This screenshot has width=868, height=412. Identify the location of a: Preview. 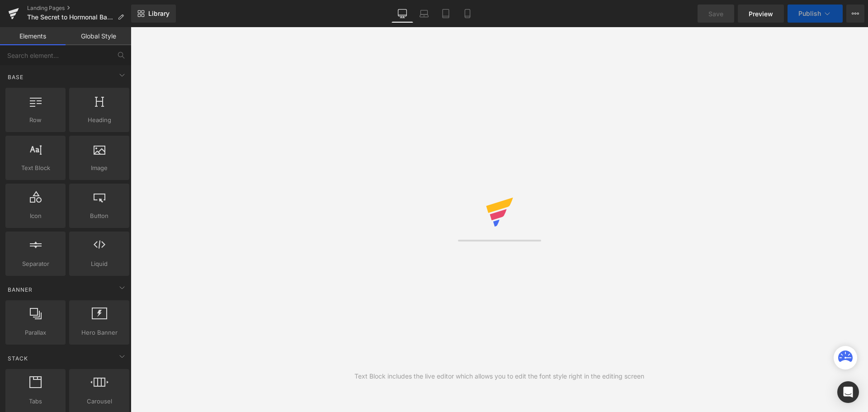
(761, 14).